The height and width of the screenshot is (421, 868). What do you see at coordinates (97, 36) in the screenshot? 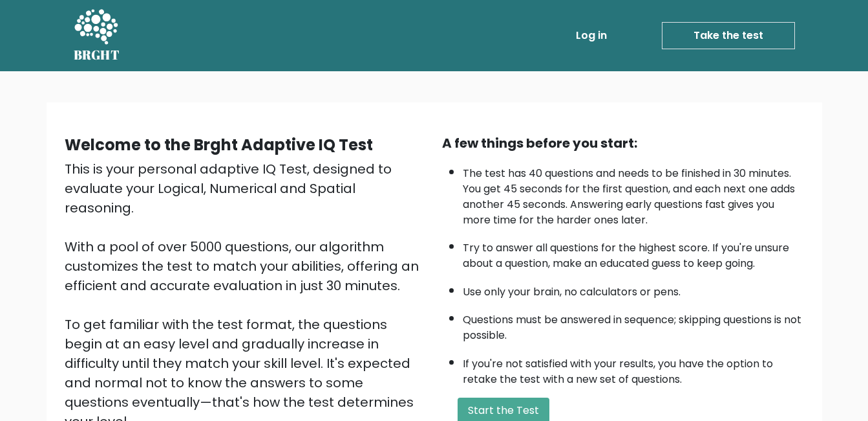
I see `a: BRGHT` at bounding box center [97, 36].